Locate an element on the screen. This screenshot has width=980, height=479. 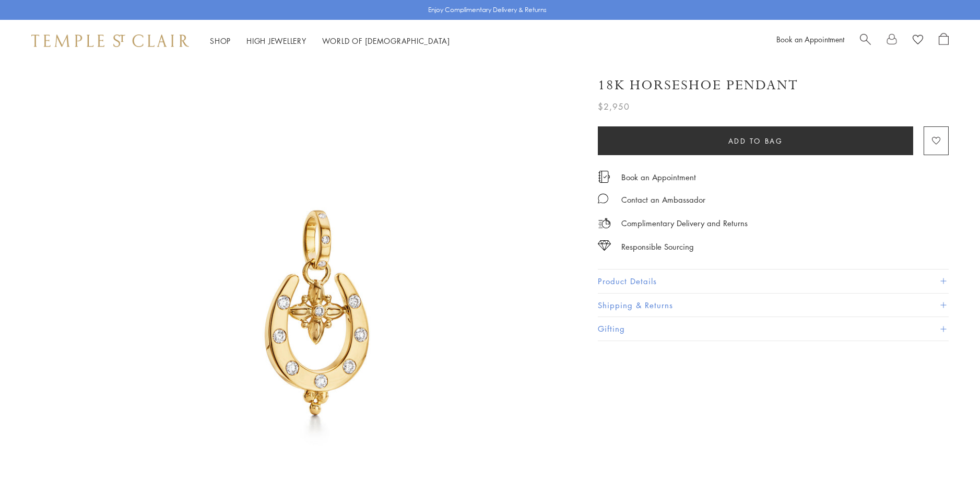
a: View Wishlist is located at coordinates (918, 41).